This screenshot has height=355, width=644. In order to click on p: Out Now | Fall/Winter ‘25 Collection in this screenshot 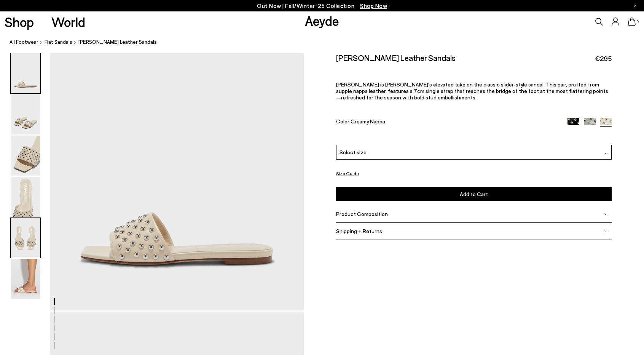, I will do `click(322, 6)`.